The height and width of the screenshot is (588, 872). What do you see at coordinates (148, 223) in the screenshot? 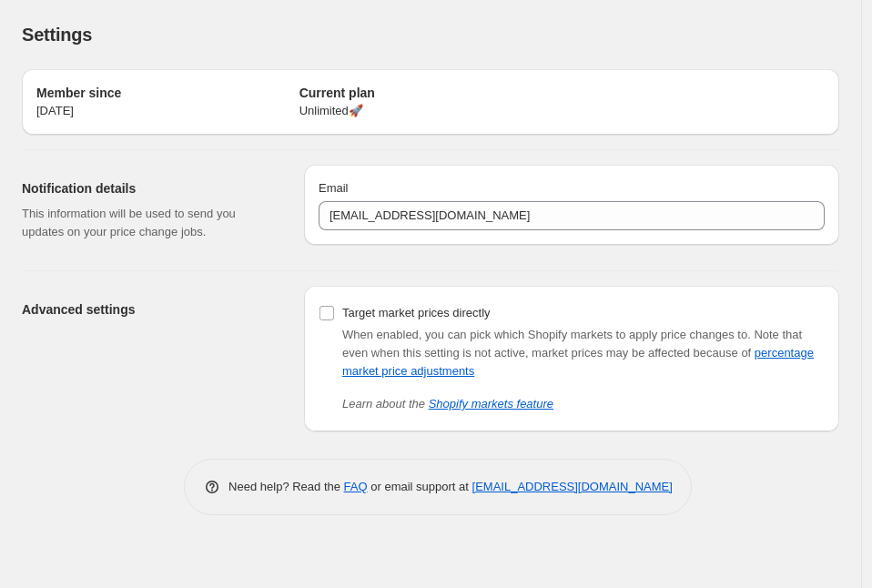
I see `p: This information will be used to send you updates on your price change jobs.` at bounding box center [148, 223].